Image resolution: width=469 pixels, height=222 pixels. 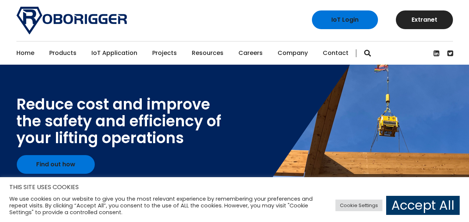 I want to click on a: Careers, so click(x=250, y=53).